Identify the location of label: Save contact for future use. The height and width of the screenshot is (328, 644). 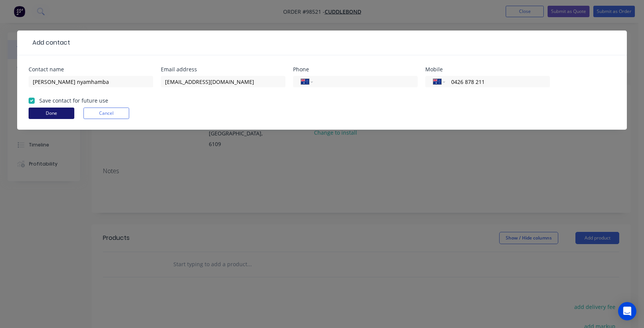
(74, 100).